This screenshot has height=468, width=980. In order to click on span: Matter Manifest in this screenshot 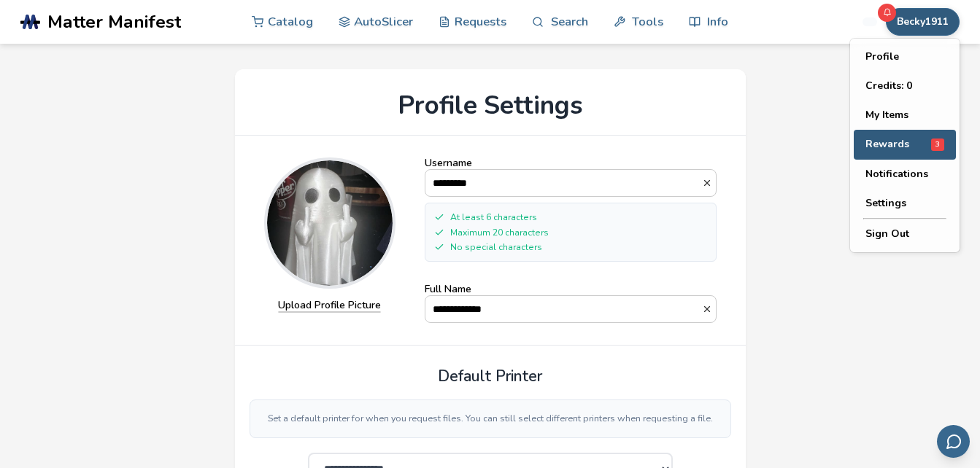, I will do `click(114, 22)`.